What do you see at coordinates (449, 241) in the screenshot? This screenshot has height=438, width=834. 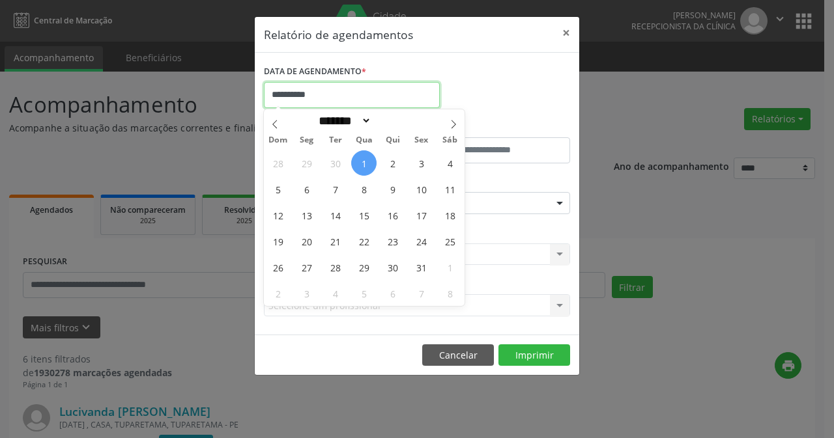 I see `span: Outubro 25, 2025` at bounding box center [449, 241].